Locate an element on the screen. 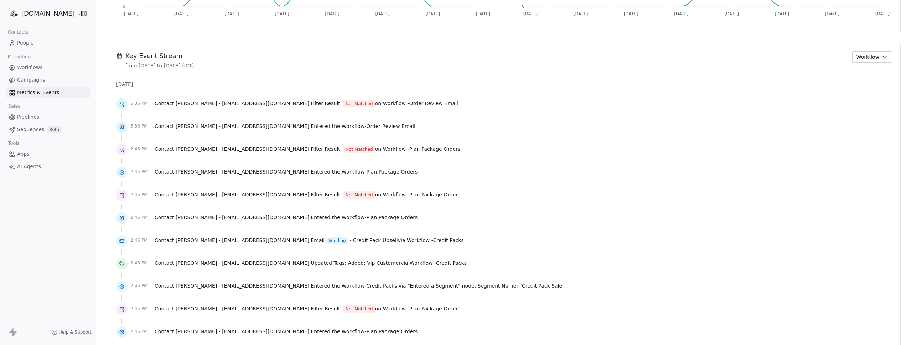  a: People is located at coordinates (48, 43).